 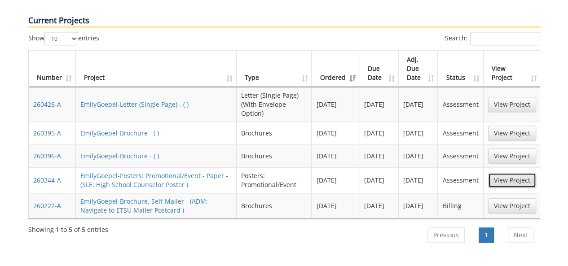 I want to click on a: 260395-A, so click(x=47, y=133).